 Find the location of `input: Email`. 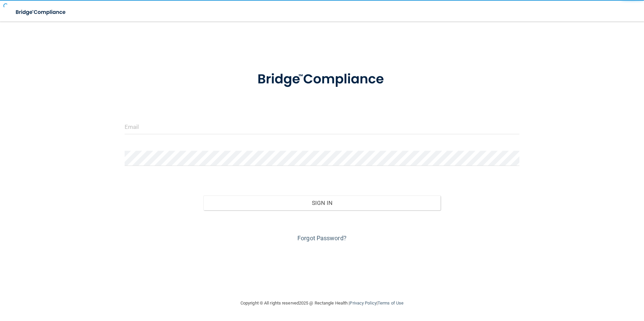

input: Email is located at coordinates (322, 127).